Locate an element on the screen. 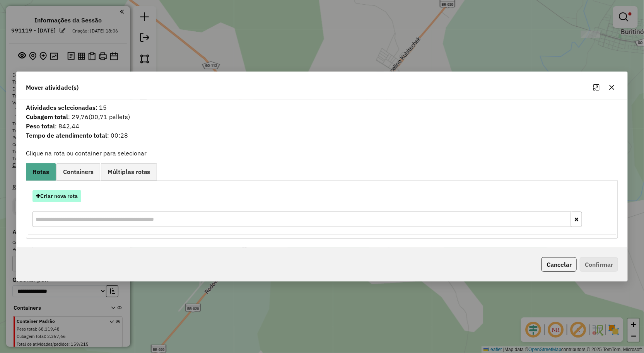  span: Containers is located at coordinates (78, 172).